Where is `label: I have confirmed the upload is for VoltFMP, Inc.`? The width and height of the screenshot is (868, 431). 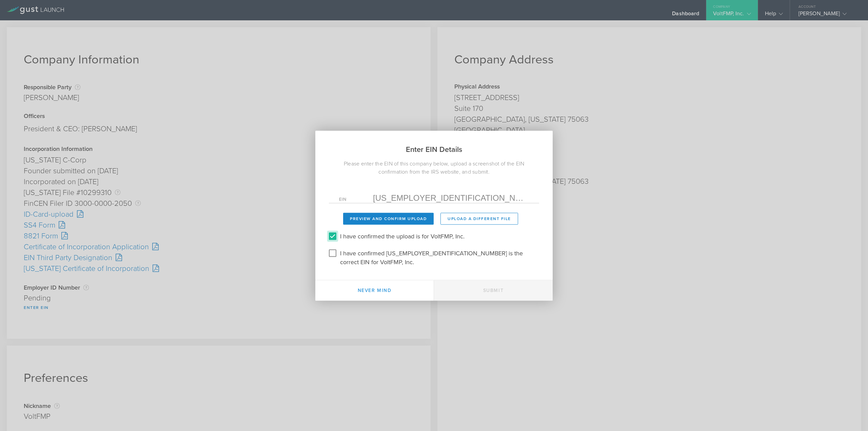
label: I have confirmed the upload is for VoltFMP, Inc. is located at coordinates (402, 235).